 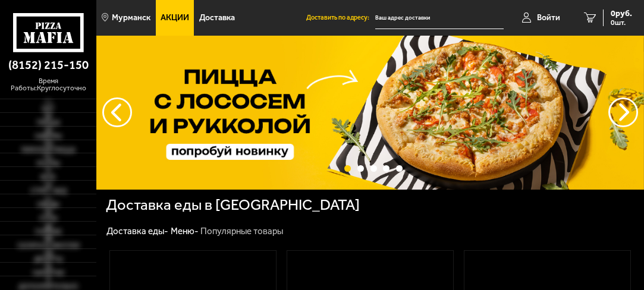 I want to click on span: Войти, so click(x=548, y=18).